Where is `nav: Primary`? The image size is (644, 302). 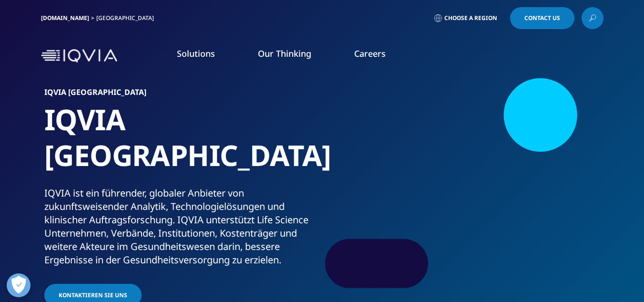 nav: Primary is located at coordinates (362, 56).